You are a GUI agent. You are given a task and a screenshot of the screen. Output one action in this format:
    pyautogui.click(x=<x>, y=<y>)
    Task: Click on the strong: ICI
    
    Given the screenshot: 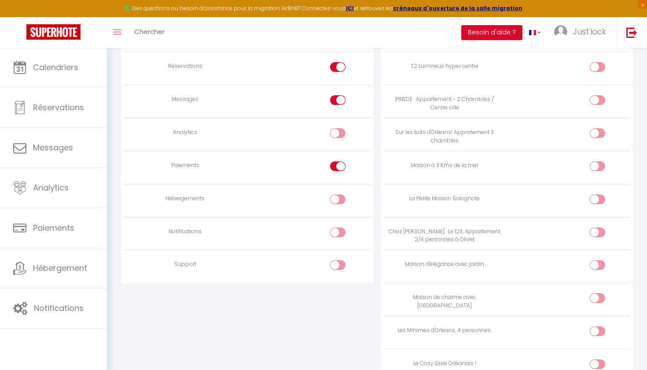 What is the action you would take?
    pyautogui.click(x=350, y=8)
    